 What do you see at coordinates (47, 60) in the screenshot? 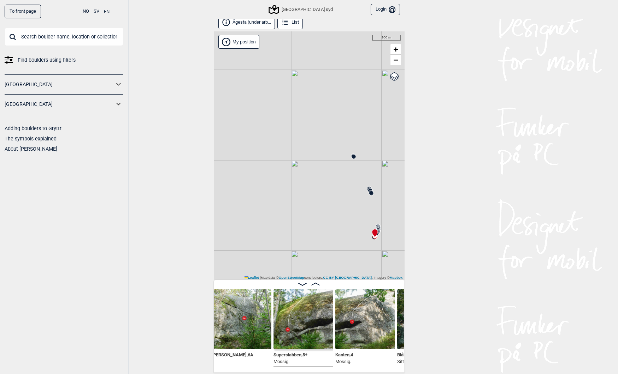
I see `span: Find boulders using filters` at bounding box center [47, 60].